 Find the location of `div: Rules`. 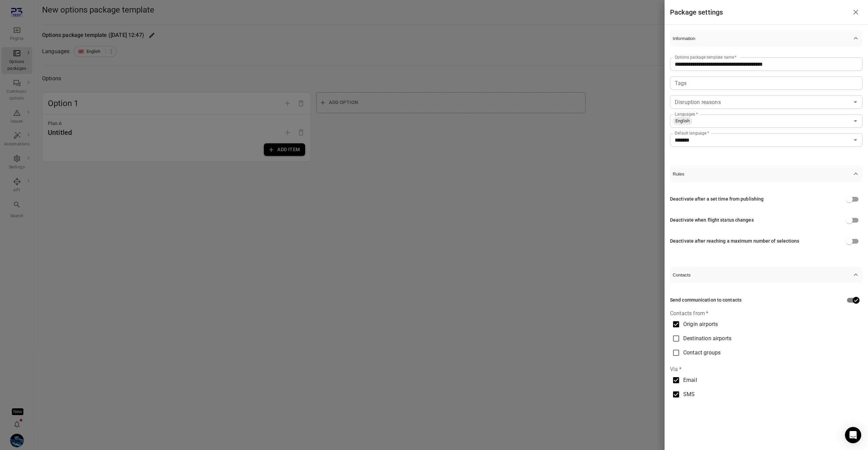

div: Rules is located at coordinates (766, 220).